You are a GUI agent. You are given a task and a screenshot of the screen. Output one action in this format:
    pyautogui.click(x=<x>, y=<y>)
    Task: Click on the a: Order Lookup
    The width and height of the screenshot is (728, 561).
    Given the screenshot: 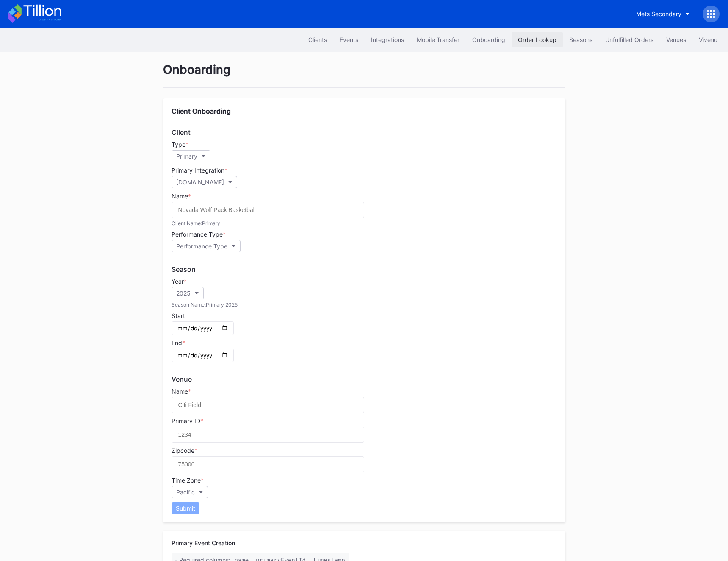 What is the action you would take?
    pyautogui.click(x=537, y=40)
    